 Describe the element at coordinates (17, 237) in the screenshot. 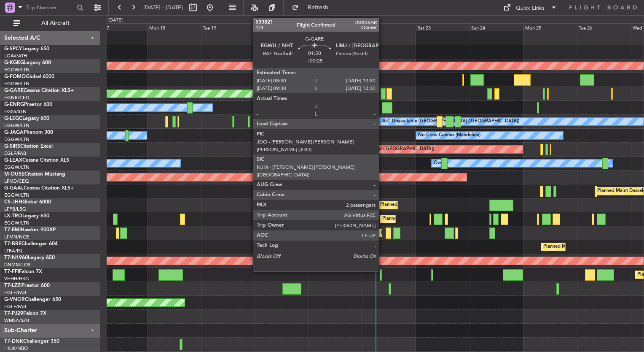

I see `a: LFMN/NCE` at that location.